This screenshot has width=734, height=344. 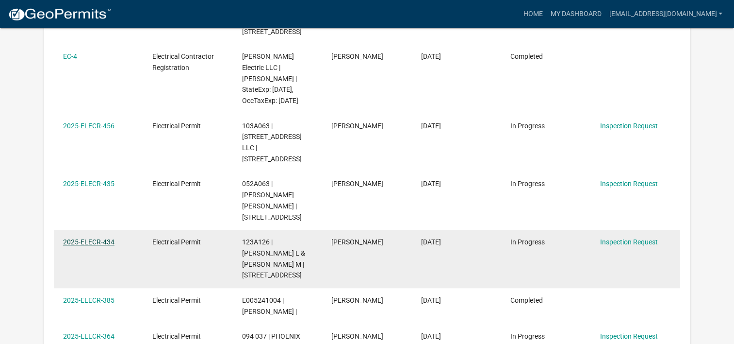 What do you see at coordinates (431, 126) in the screenshot?
I see `span: 08/18/2025` at bounding box center [431, 126].